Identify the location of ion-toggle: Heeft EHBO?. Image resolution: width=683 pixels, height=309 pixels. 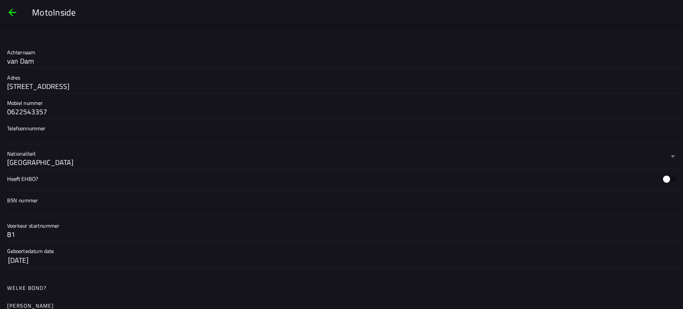
(341, 179).